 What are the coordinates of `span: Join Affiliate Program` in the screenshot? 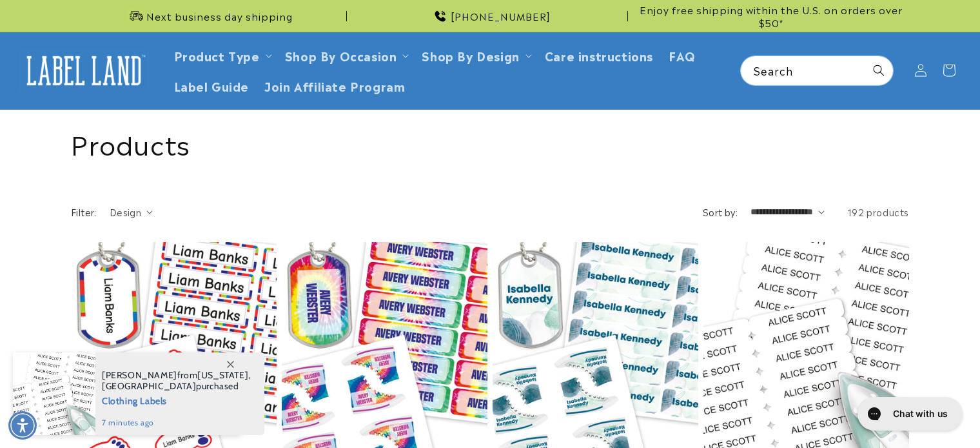 It's located at (335, 85).